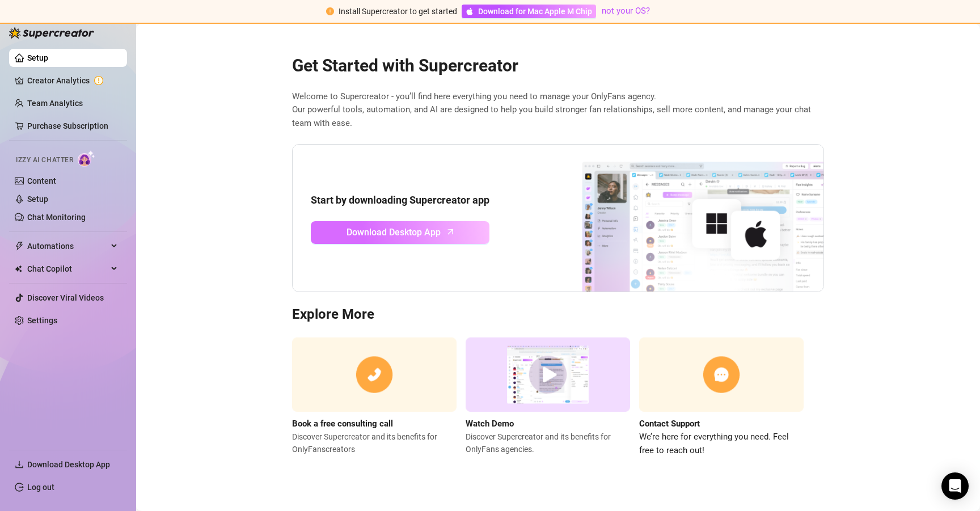 The height and width of the screenshot is (511, 980). Describe the element at coordinates (374, 375) in the screenshot. I see `img: consulting call` at that location.